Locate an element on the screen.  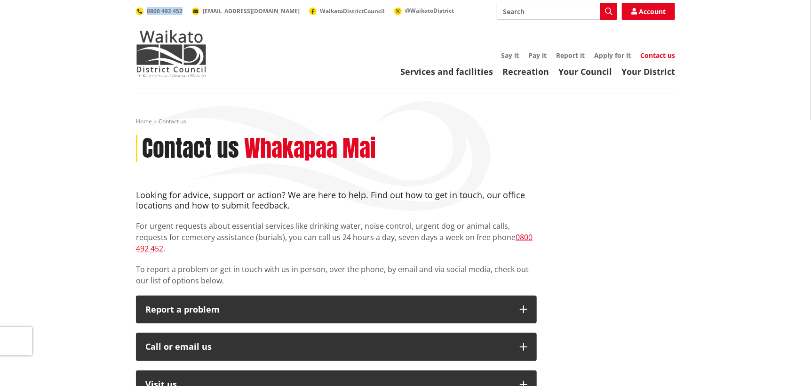
button: Report a problem is located at coordinates (336, 309).